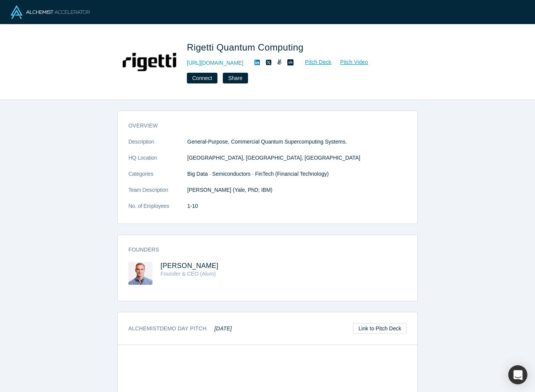 Image resolution: width=535 pixels, height=392 pixels. Describe the element at coordinates (158, 162) in the screenshot. I see `dt: HQ Location` at that location.